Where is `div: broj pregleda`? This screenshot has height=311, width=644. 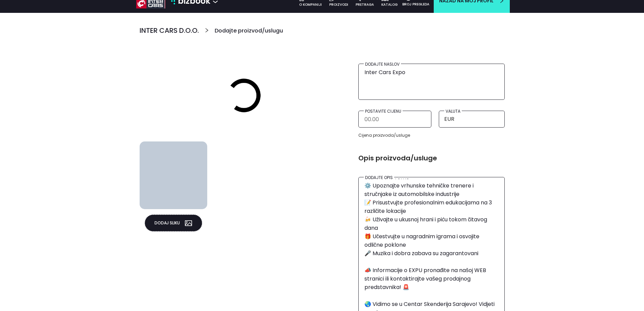 div: broj pregleda is located at coordinates (416, 4).